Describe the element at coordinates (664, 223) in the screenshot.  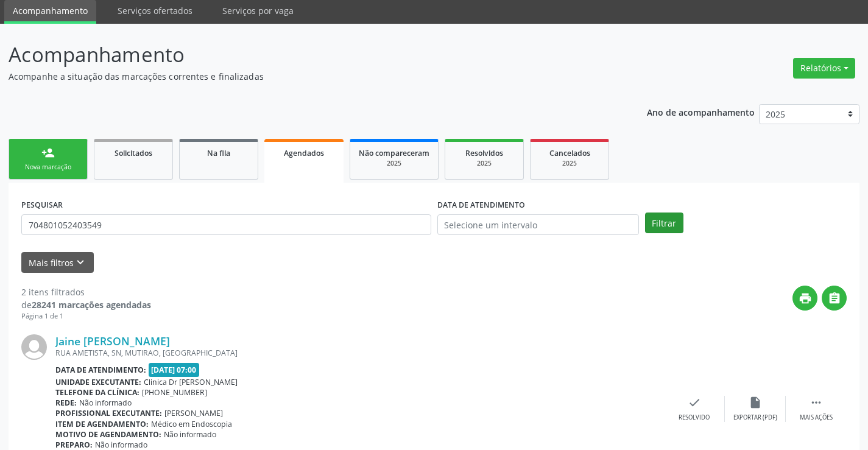
I see `button: Filtrar` at that location.